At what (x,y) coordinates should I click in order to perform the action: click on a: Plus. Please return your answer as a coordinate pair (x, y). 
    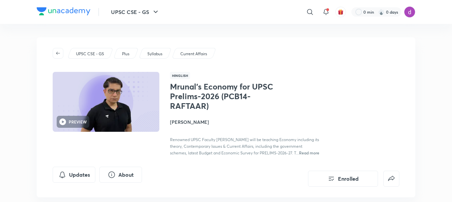
    Looking at the image, I should click on (126, 54).